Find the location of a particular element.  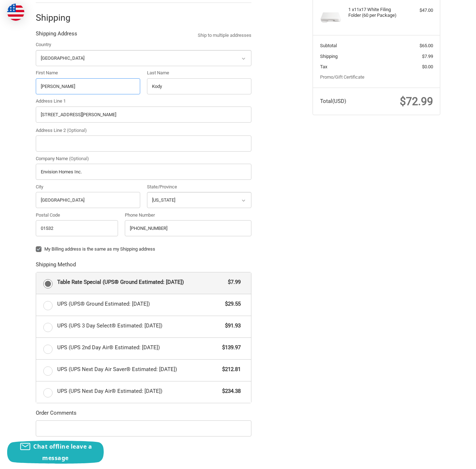

legend: Shipping Method is located at coordinates (56, 266).